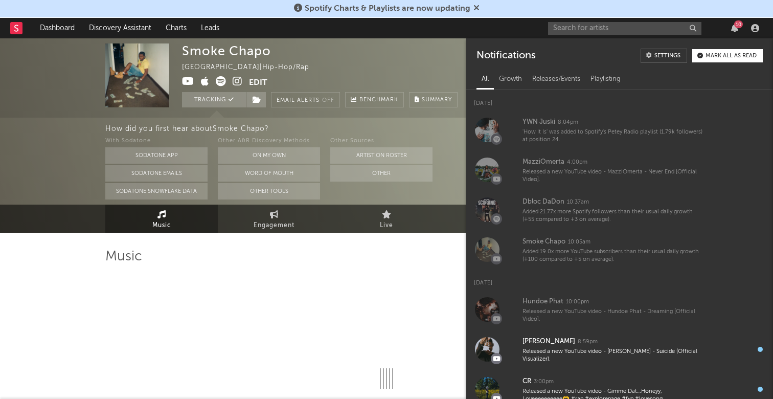 The height and width of the screenshot is (399, 773). Describe the element at coordinates (120, 28) in the screenshot. I see `a: Discovery Assistant` at that location.